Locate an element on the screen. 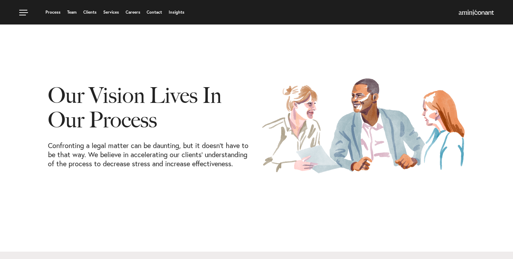 This screenshot has width=513, height=259. img: Amini & Conant is located at coordinates (476, 13).